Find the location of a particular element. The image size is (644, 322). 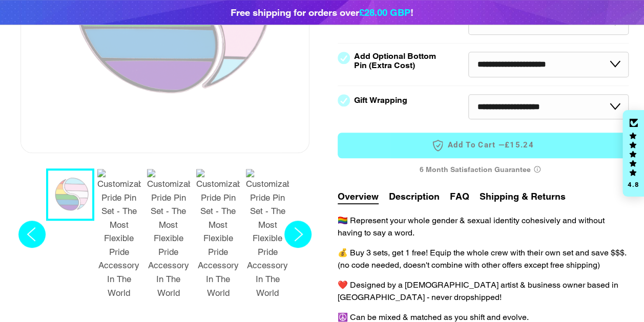

button: 4 / 9 is located at coordinates (218, 236).